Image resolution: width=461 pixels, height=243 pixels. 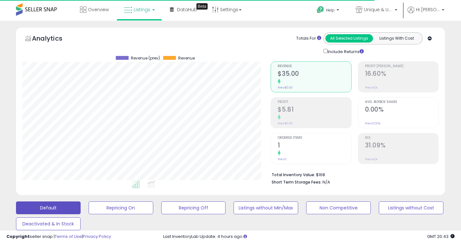 I want to click on span: Unique & Upscale, so click(x=378, y=10).